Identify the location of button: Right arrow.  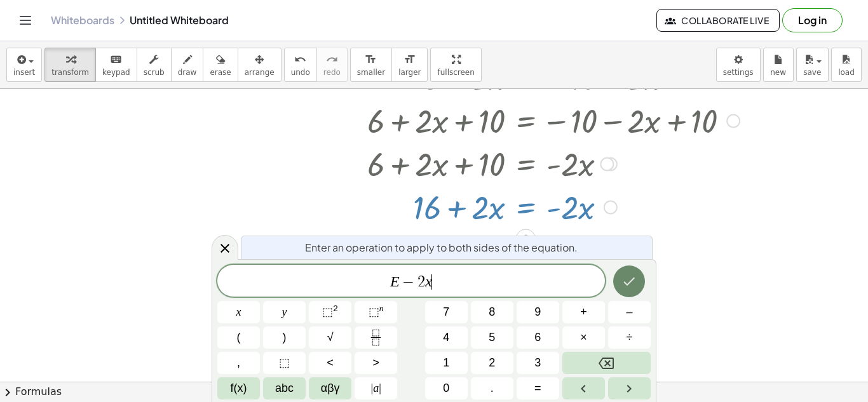
(629, 388).